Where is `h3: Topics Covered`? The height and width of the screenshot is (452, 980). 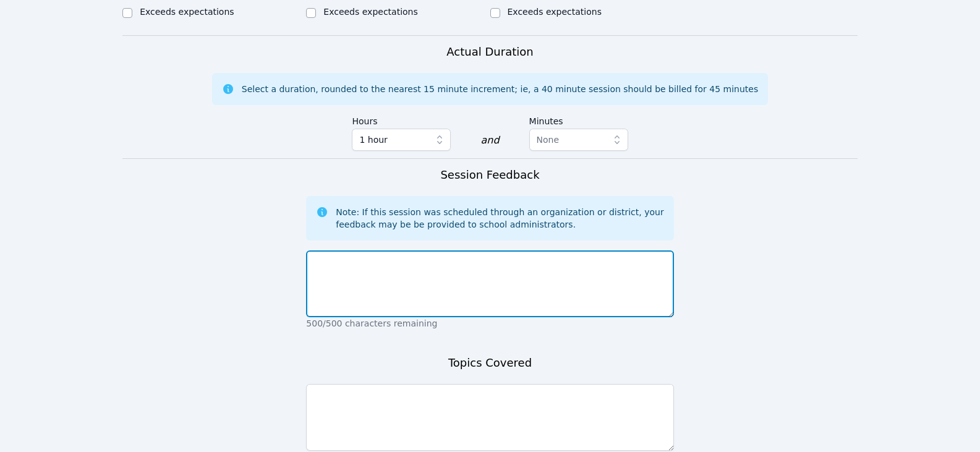 h3: Topics Covered is located at coordinates (490, 363).